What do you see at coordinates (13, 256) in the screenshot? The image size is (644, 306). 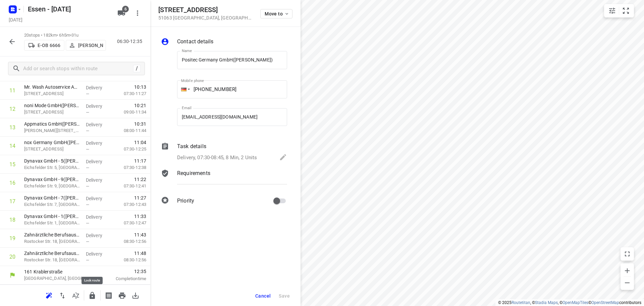 I see `div: 20` at bounding box center [13, 256].